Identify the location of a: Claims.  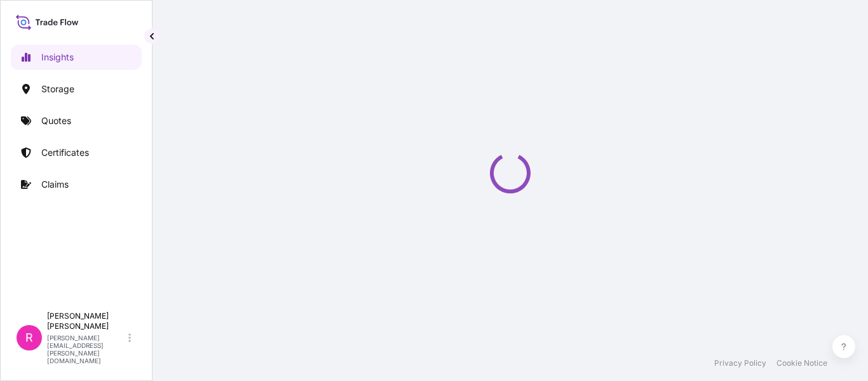
(77, 184).